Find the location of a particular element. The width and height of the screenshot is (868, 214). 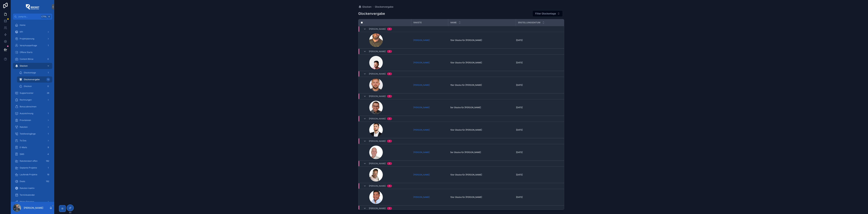

span: Raketenstart offen is located at coordinates (28, 161).